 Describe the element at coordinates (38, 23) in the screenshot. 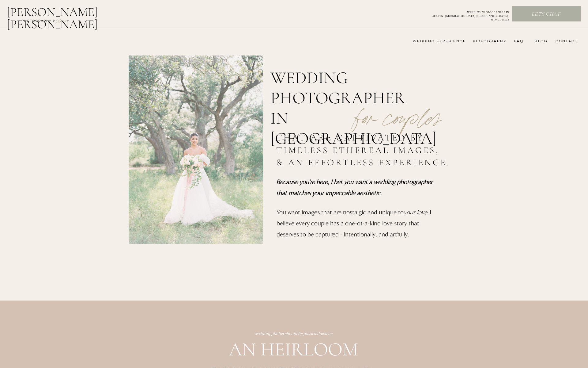

I see `h2: photography &` at that location.